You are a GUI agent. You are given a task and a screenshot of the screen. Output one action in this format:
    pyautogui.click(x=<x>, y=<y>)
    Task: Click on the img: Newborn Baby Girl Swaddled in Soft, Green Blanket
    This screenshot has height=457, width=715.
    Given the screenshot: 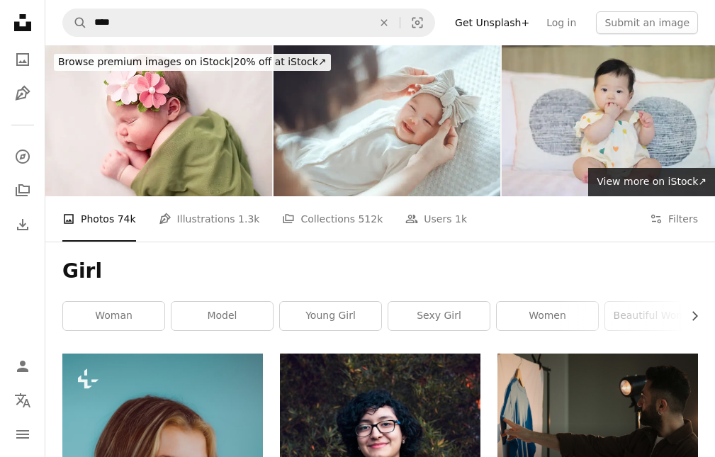 What is the action you would take?
    pyautogui.click(x=159, y=121)
    